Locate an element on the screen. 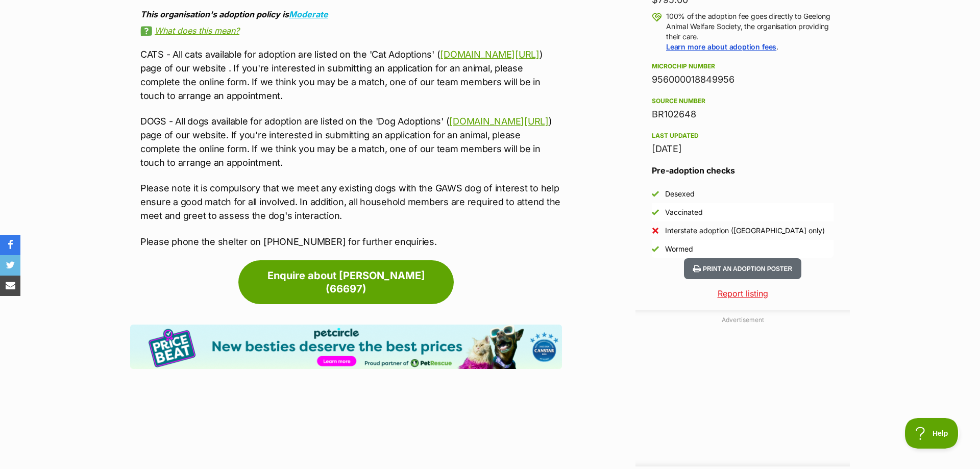 The height and width of the screenshot is (469, 980). div: 956000018849956 is located at coordinates (743, 80).